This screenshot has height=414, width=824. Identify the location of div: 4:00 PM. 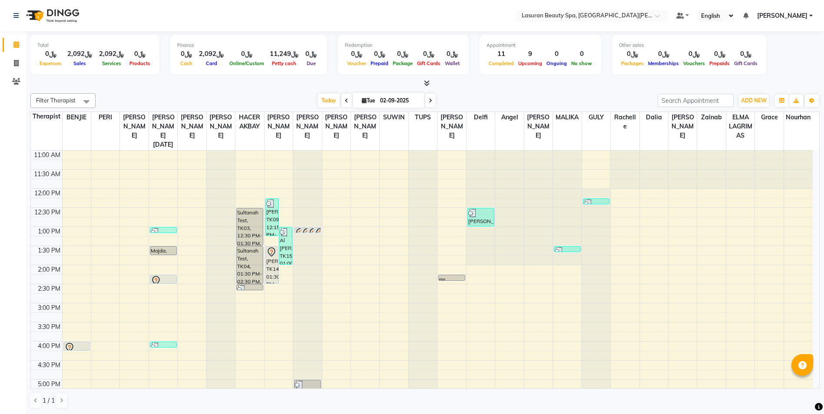
(49, 346).